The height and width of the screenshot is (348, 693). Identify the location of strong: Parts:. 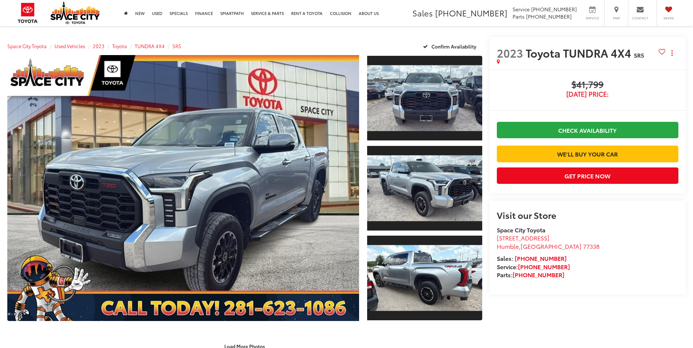
(530, 275).